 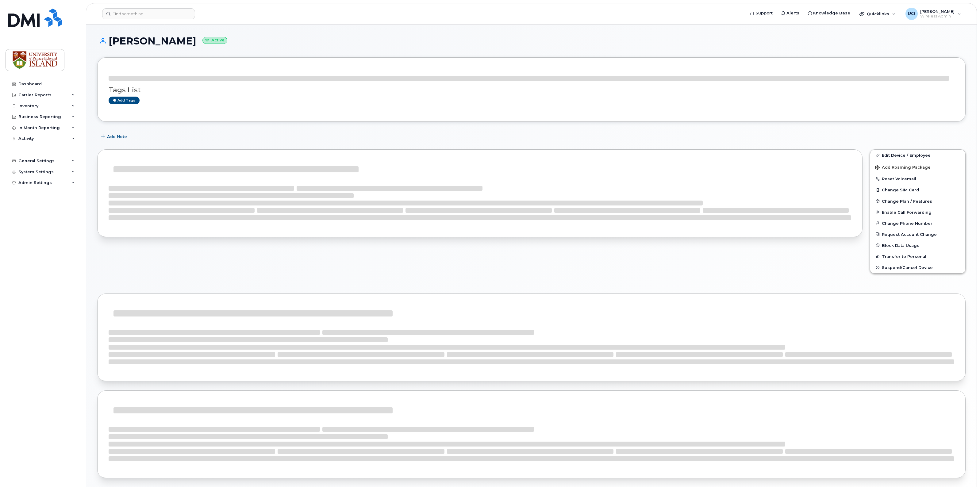 I want to click on span: Change Plan / Features, so click(x=908, y=201).